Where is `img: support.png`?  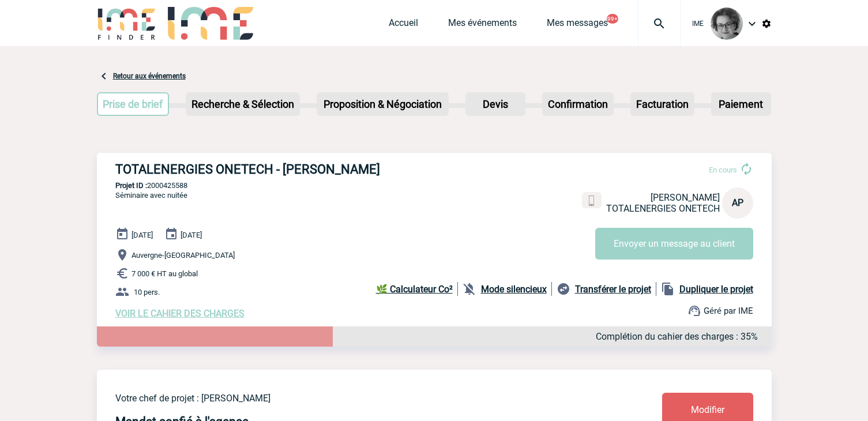 img: support.png is located at coordinates (695, 311).